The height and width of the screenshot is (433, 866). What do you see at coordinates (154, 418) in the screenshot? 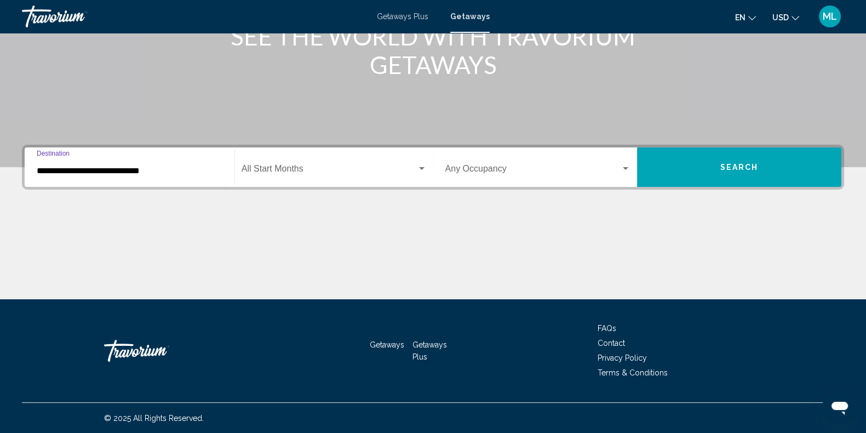
I see `span: © 2025 All Rights Reserved.` at bounding box center [154, 418].